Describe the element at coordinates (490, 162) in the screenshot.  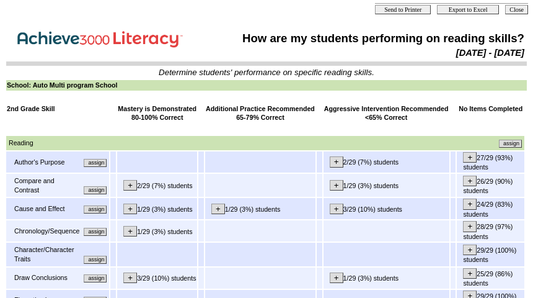
I see `td: 27/29 (93%) students` at that location.